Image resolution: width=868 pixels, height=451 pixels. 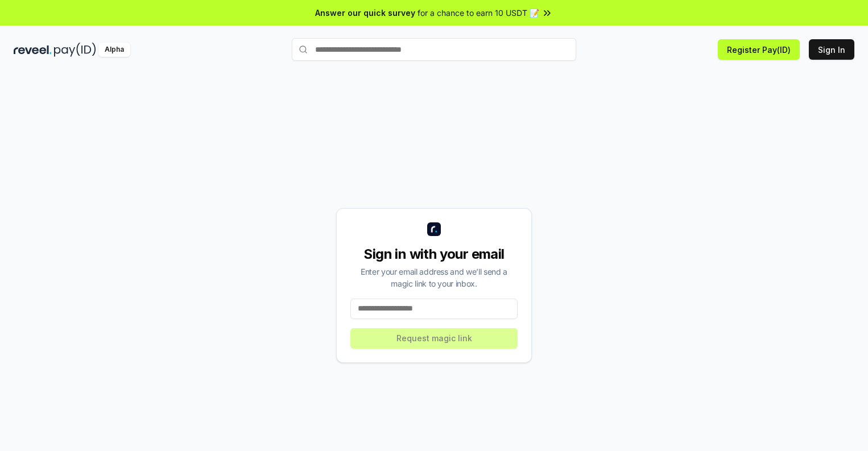 I want to click on div: Sign in with your email, so click(x=434, y=254).